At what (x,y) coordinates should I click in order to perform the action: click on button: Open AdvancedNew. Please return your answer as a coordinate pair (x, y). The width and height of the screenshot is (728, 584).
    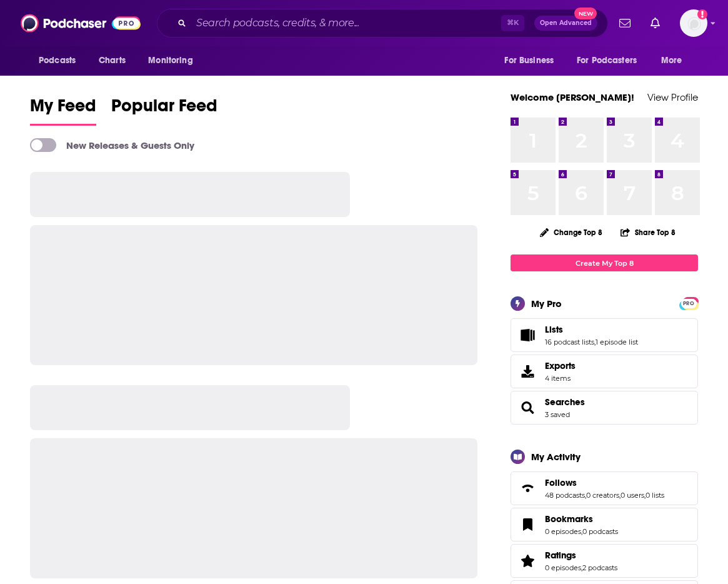
    Looking at the image, I should click on (566, 23).